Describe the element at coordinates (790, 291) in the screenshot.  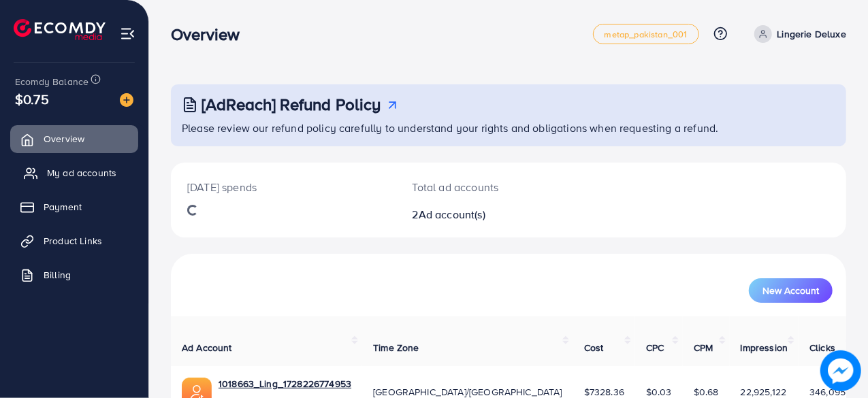
I see `button: New Account` at that location.